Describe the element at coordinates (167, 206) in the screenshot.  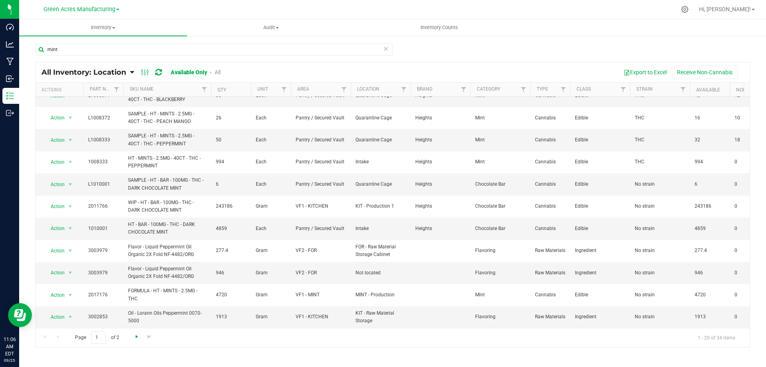
I see `span: WIP - HT - BAR - 100MG - THC - DARK CHOCOLATE MINT` at that location.